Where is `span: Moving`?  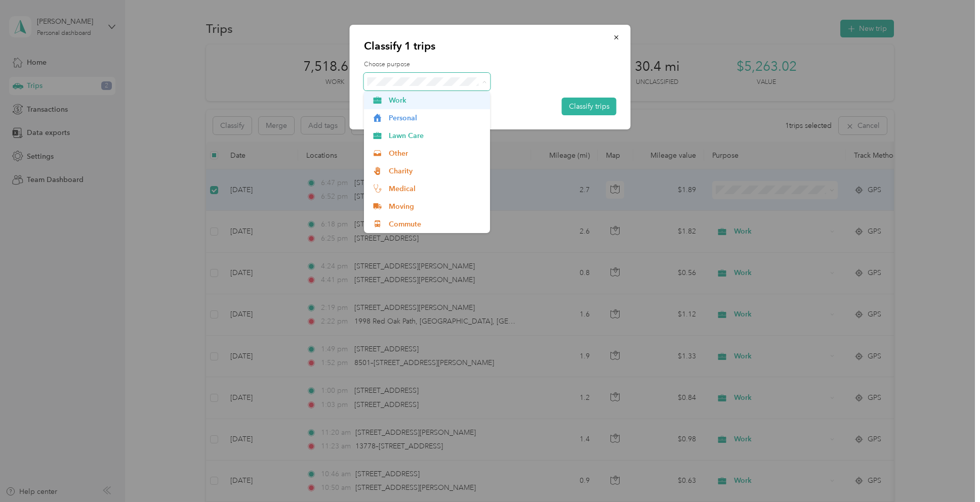 span: Moving is located at coordinates (436, 206).